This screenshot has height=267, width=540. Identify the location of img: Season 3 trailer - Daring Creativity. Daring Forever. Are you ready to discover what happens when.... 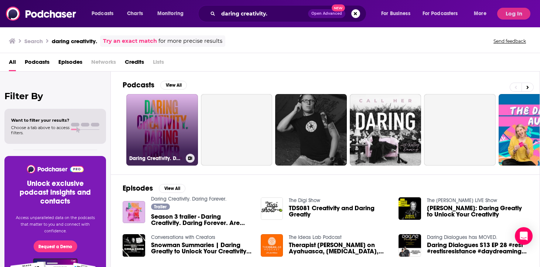
(134, 212).